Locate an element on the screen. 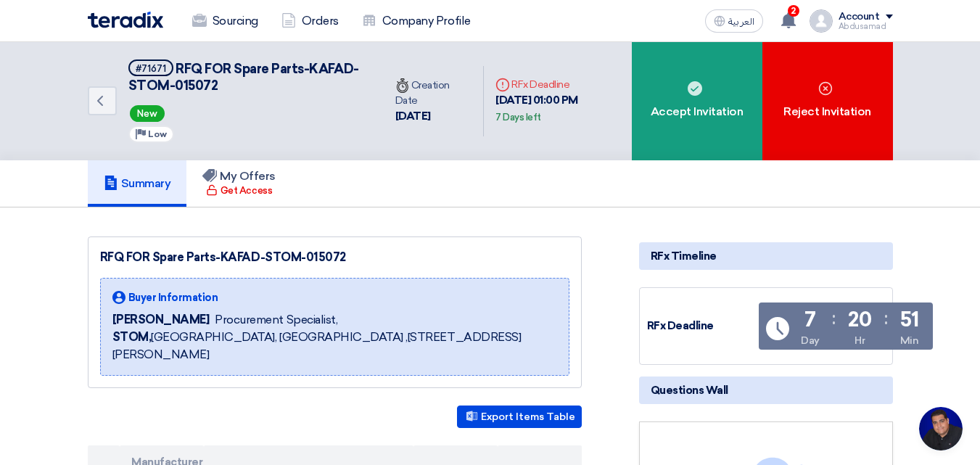 The height and width of the screenshot is (465, 980). a: Sourcing is located at coordinates (225, 21).